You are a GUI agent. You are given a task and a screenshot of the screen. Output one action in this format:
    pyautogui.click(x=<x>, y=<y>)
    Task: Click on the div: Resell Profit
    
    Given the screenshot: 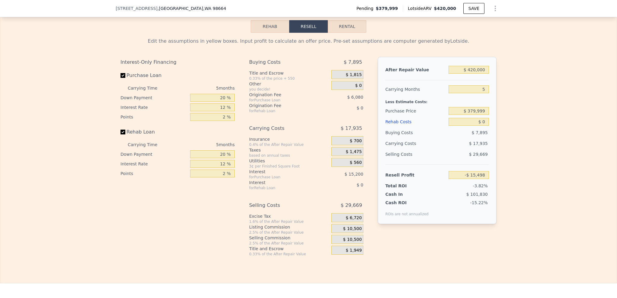 What is the action you would take?
    pyautogui.click(x=416, y=175)
    